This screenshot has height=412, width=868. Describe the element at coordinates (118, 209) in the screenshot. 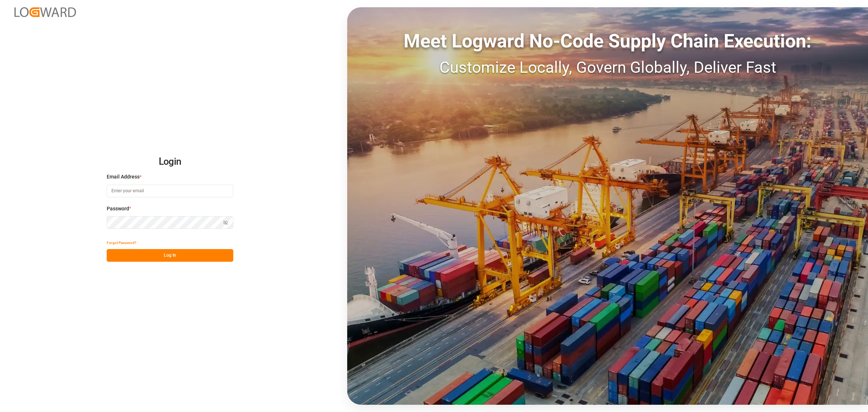

I see `span: Password` at that location.